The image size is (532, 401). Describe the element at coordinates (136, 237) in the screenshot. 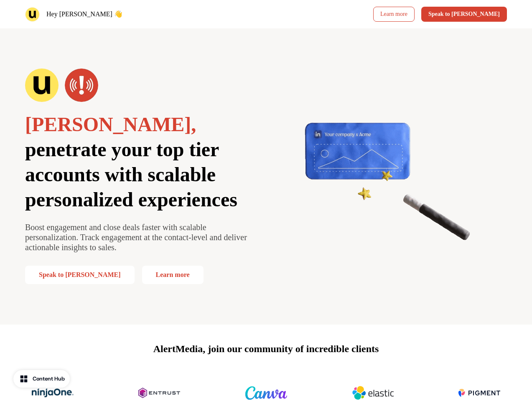

I see `span: Boost engagement and close deals faster with scalable personalization. Track engagement at the co...` at that location.